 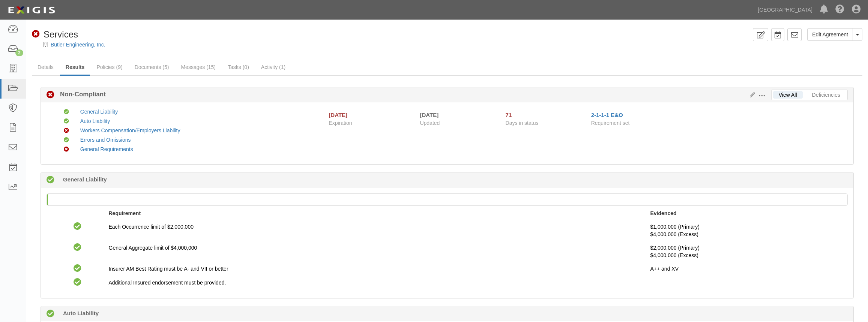 What do you see at coordinates (105, 140) in the screenshot?
I see `a: Errors and Omissions` at bounding box center [105, 140].